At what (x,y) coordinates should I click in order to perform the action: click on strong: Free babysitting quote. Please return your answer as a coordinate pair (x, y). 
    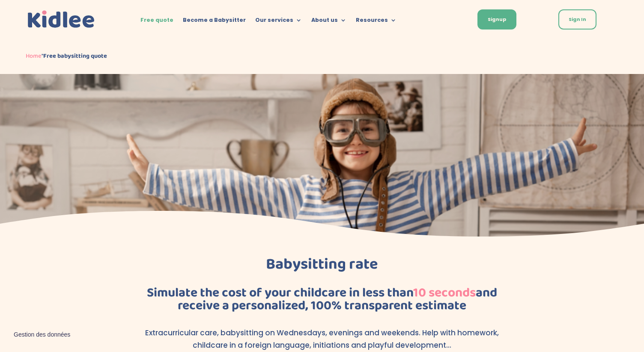
    Looking at the image, I should click on (75, 56).